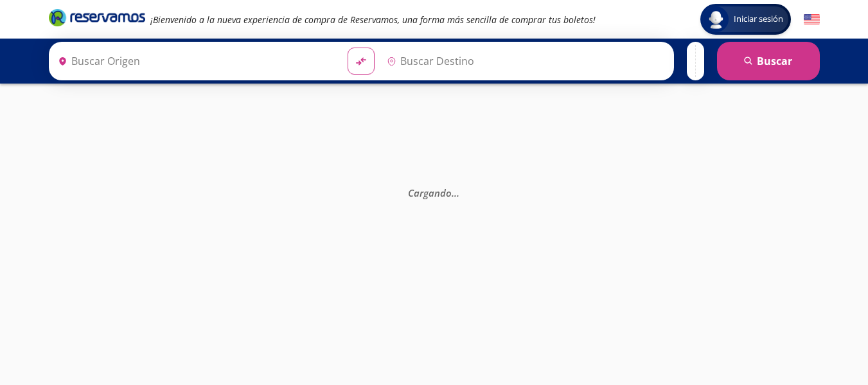  What do you see at coordinates (372, 19) in the screenshot?
I see `em: ¡Bienvenido a la nueva experiencia de compra de Reservamos, una forma más sencilla de comprar tus...` at bounding box center [372, 19].